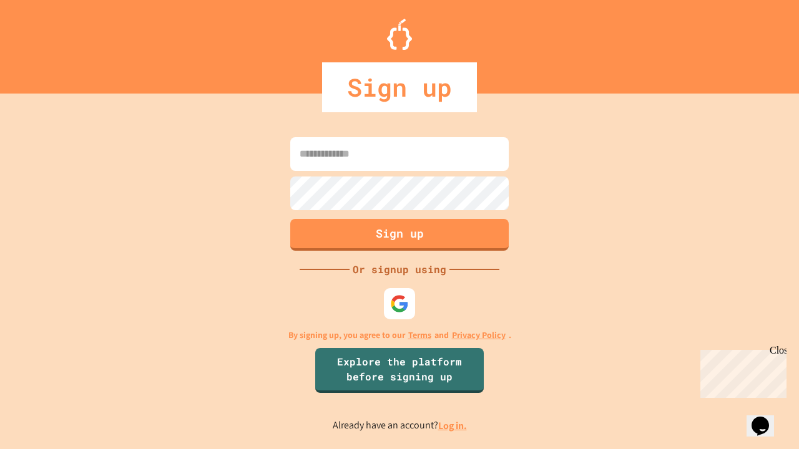  Describe the element at coordinates (400, 335) in the screenshot. I see `p: By signing up, you agree to our and .` at that location.